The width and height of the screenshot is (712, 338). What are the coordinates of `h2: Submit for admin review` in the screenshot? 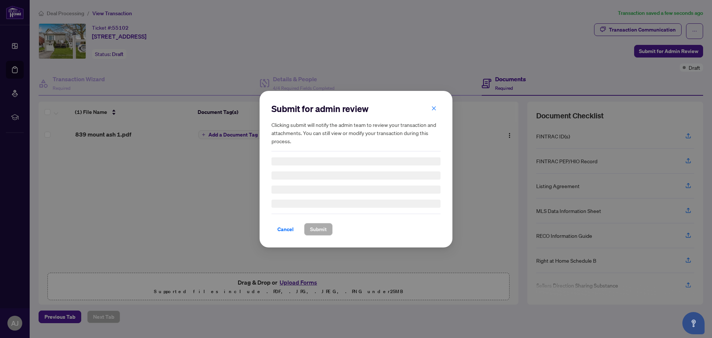 It's located at (356, 109).